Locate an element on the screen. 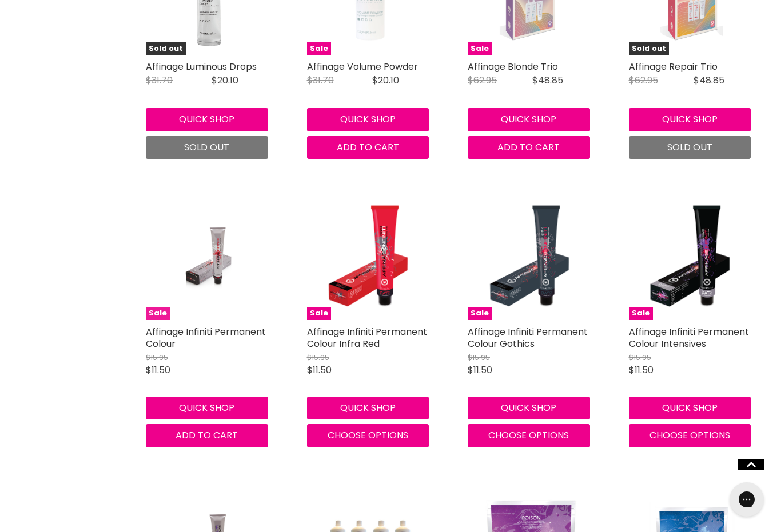 This screenshot has width=781, height=532. a: Affinage Blonde Trio is located at coordinates (513, 67).